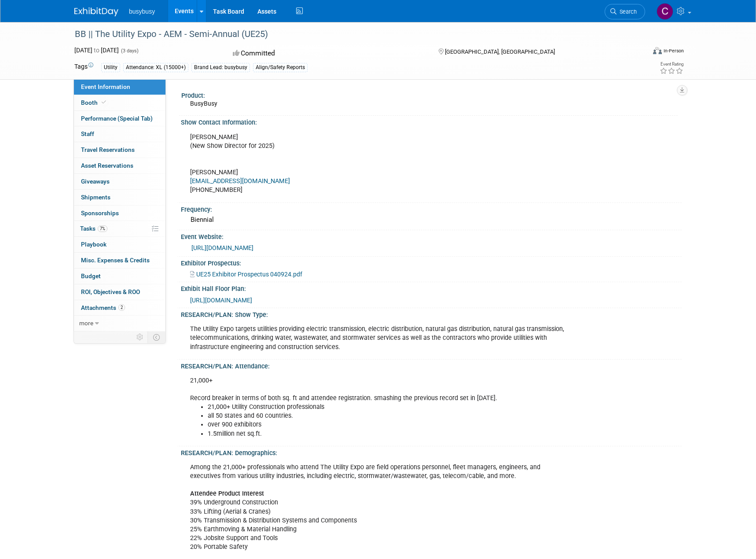  Describe the element at coordinates (431, 208) in the screenshot. I see `div: Frequency:` at that location.